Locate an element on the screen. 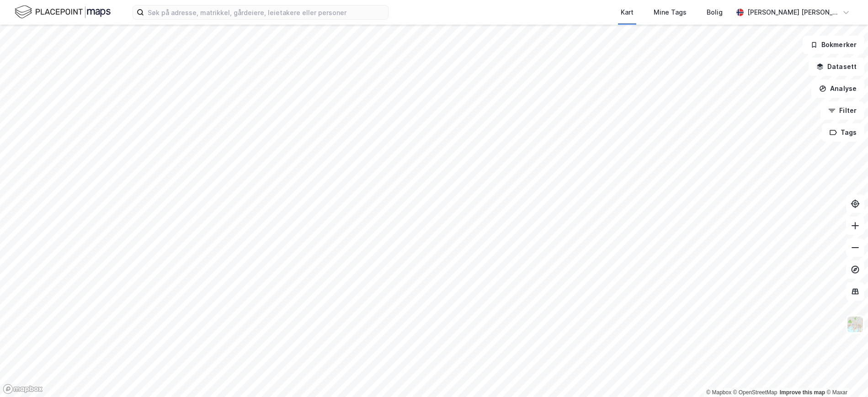 The height and width of the screenshot is (397, 868). a: OpenStreetMap is located at coordinates (755, 393).